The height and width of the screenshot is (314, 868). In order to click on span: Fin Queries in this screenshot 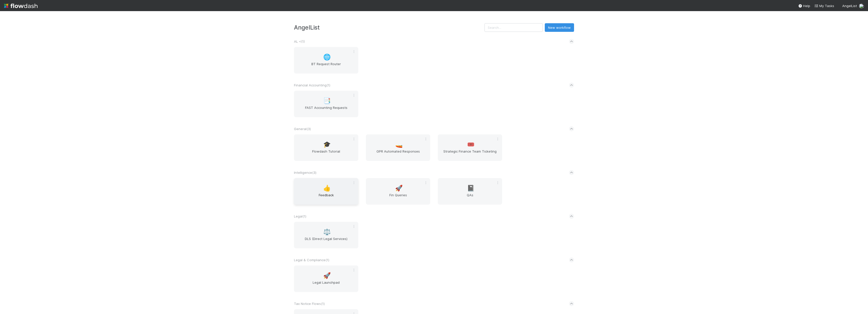, I will do `click(398, 197)`.